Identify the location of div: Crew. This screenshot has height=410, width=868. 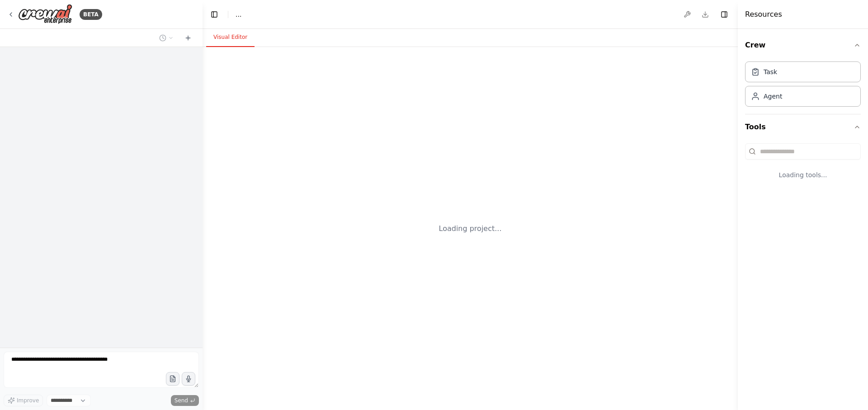
(802, 86).